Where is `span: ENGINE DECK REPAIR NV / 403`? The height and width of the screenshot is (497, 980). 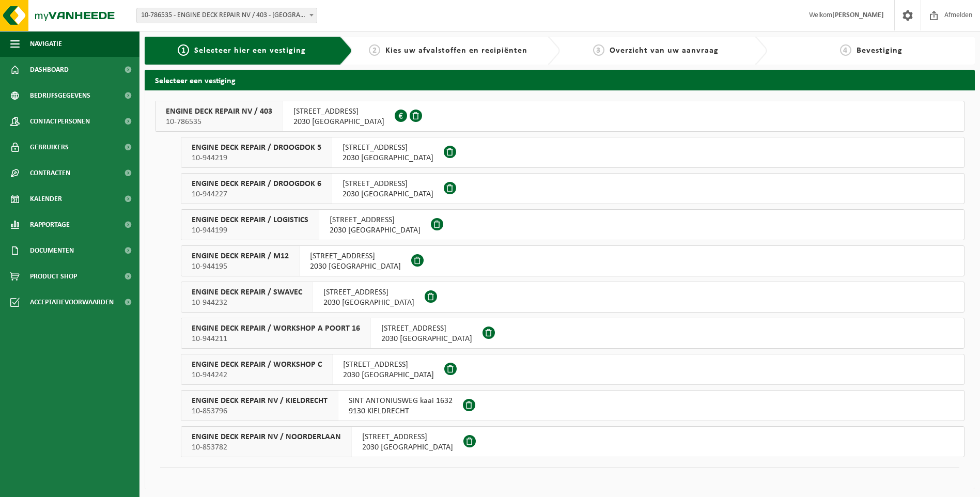 span: ENGINE DECK REPAIR NV / 403 is located at coordinates (219, 111).